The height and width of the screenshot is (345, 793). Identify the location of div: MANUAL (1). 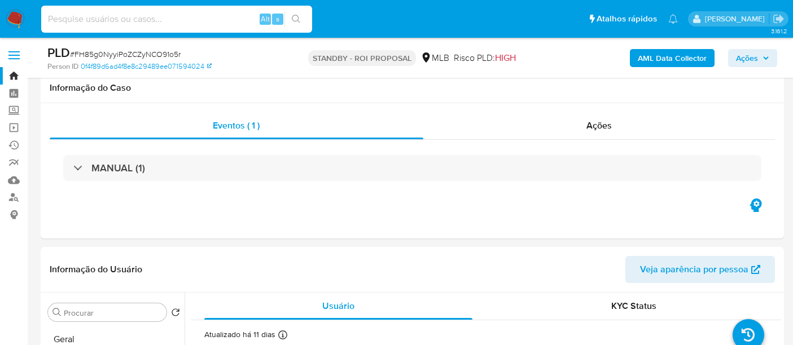
(412, 168).